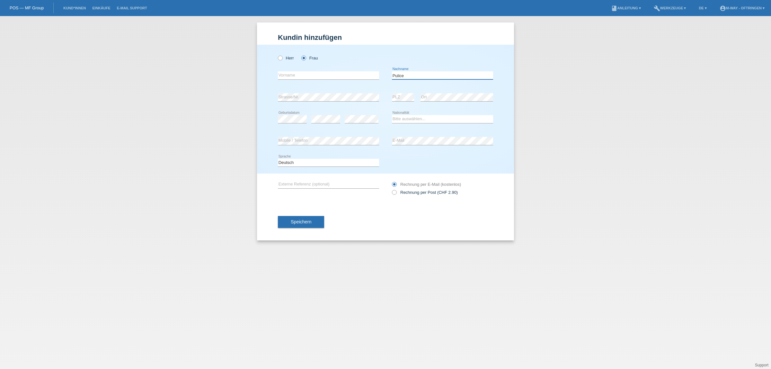  I want to click on a: Support, so click(761, 365).